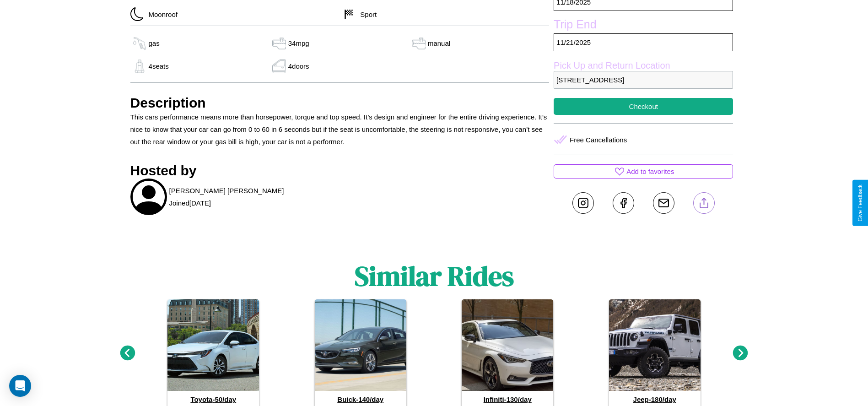  I want to click on p: Free Cancellations, so click(598, 140).